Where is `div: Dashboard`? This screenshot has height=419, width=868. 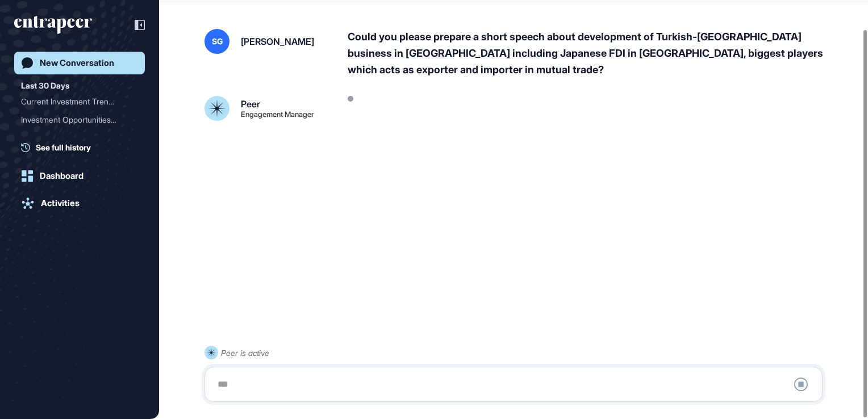 div: Dashboard is located at coordinates (62, 176).